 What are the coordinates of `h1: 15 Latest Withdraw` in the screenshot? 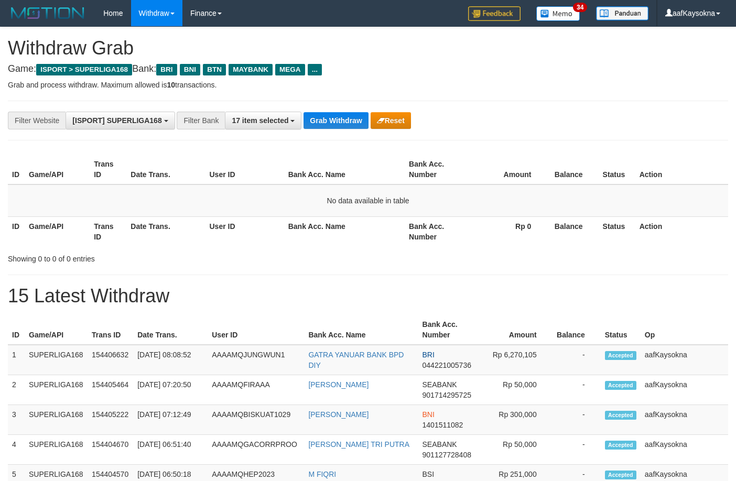 It's located at (368, 296).